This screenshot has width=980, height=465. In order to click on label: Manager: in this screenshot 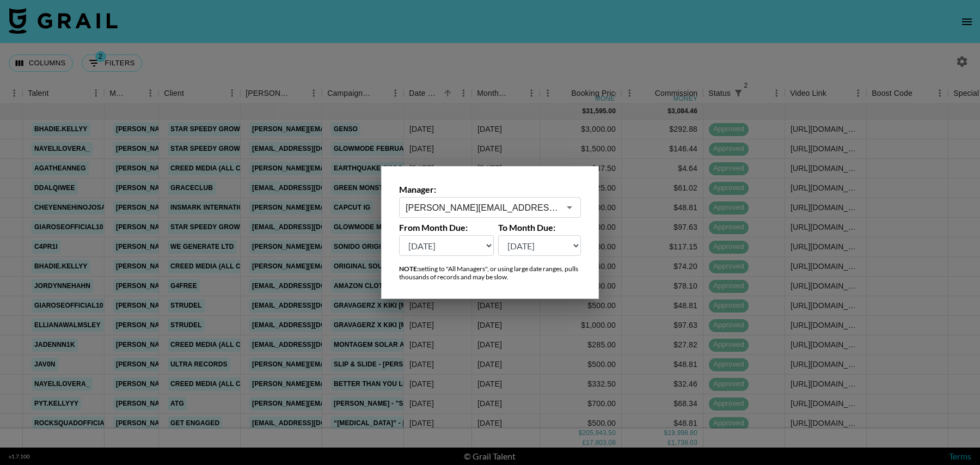, I will do `click(490, 190)`.